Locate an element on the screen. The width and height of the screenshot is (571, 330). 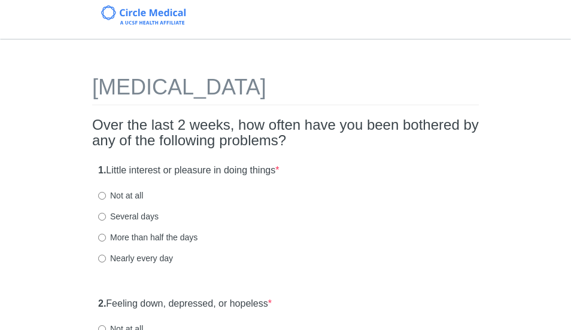
label: Feeling down, depressed, or hopeless is located at coordinates (185, 304).